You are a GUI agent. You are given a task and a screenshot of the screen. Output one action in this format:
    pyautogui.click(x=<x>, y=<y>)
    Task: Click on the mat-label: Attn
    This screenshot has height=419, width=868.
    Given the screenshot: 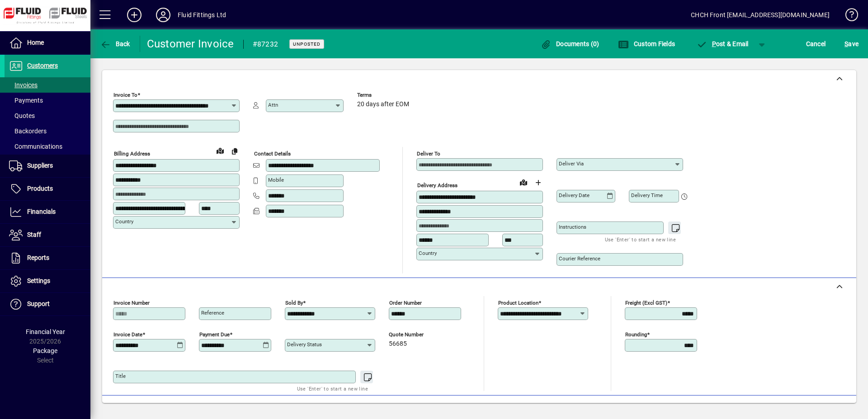 What is the action you would take?
    pyautogui.click(x=273, y=105)
    